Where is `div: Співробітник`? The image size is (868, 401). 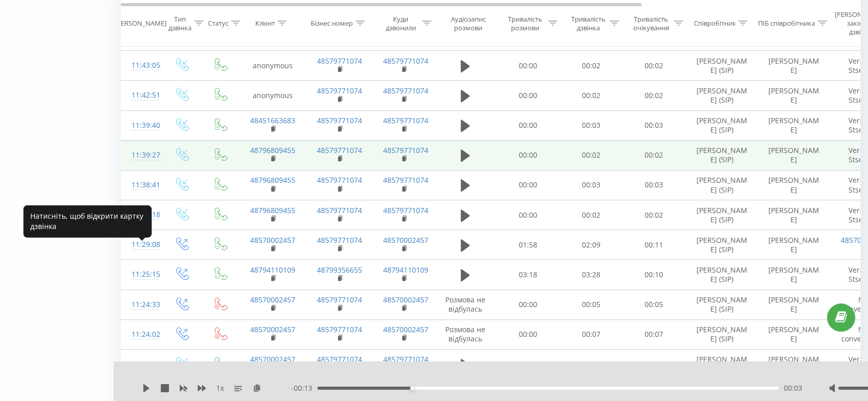 div: Співробітник is located at coordinates (714, 23).